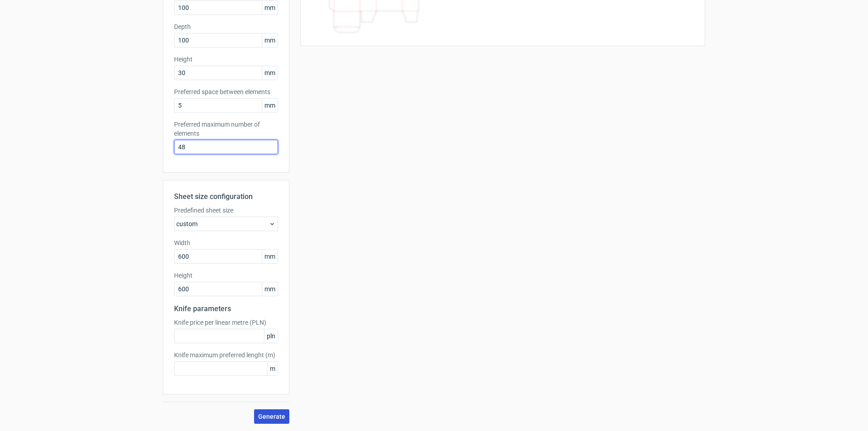 The height and width of the screenshot is (431, 868). I want to click on label: Knife maximum preferred lenght (m), so click(226, 355).